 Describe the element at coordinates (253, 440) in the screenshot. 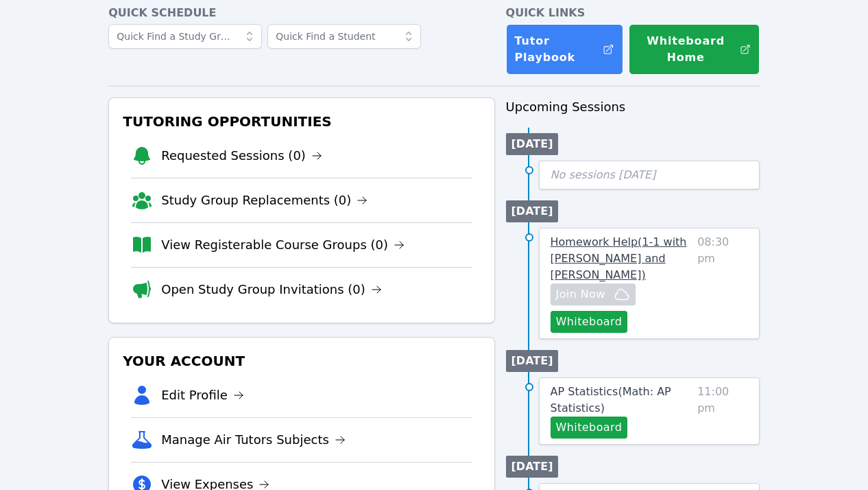

I see `a: Manage Air Tutors Subjects` at that location.